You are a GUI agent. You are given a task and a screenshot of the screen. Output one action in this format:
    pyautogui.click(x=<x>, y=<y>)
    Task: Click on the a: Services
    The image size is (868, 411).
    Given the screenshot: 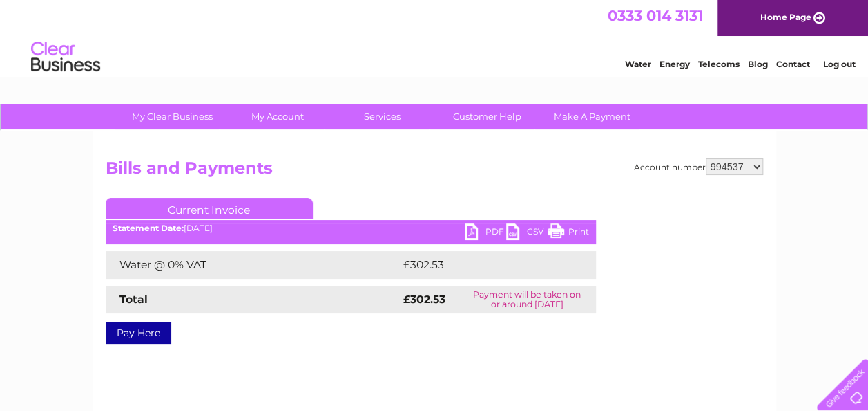 What is the action you would take?
    pyautogui.click(x=382, y=116)
    